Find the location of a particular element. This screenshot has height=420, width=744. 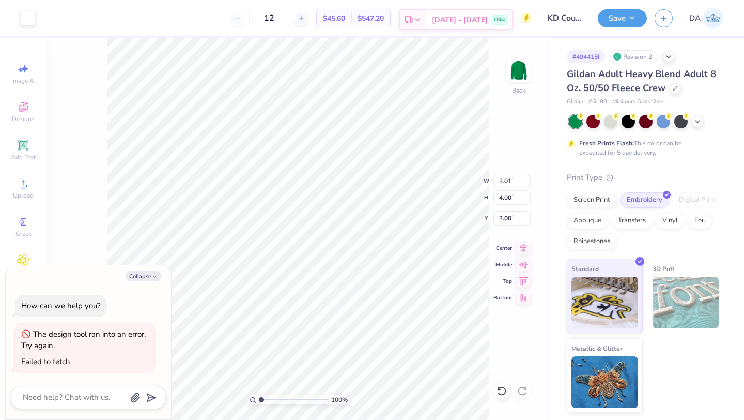

div: Screen Print is located at coordinates (592, 200).